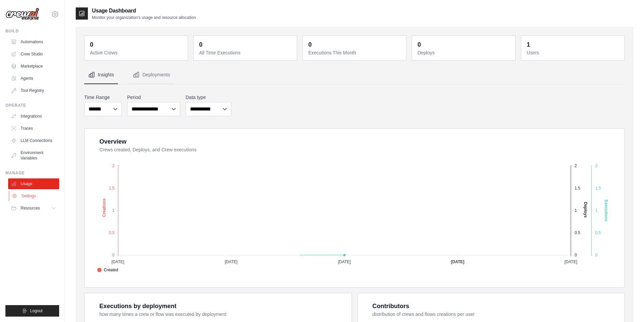 This screenshot has width=644, height=322. I want to click on dt: Active Crews, so click(136, 53).